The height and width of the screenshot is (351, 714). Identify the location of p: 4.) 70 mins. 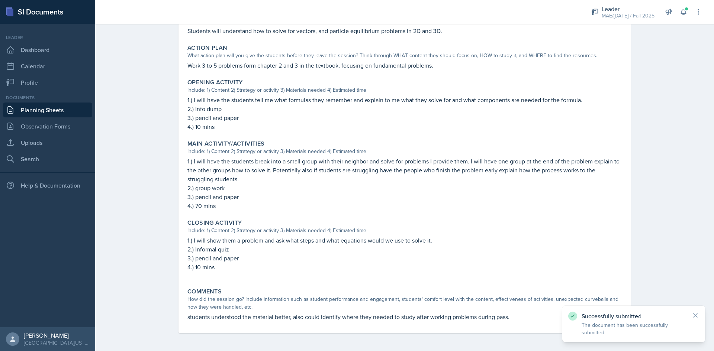
(405, 206).